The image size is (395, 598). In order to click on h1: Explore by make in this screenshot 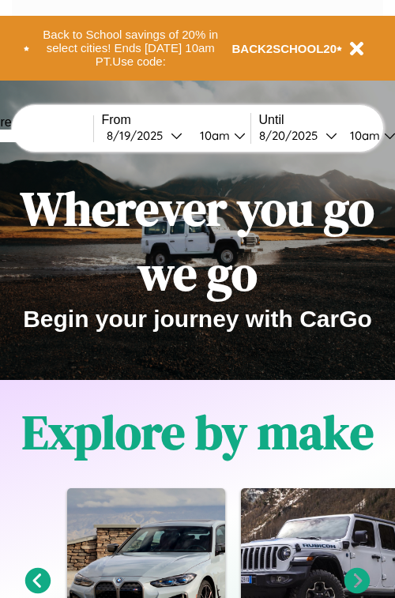, I will do `click(197, 432)`.